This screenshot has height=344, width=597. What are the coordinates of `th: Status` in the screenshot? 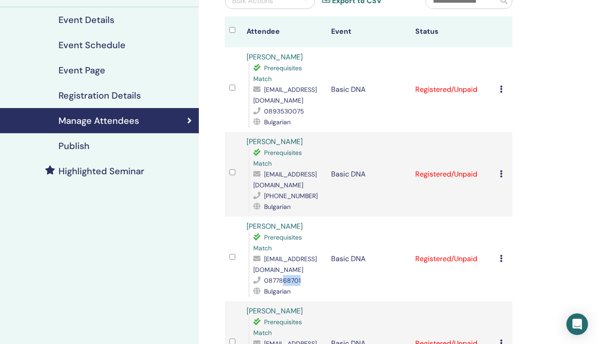 It's located at (454, 31).